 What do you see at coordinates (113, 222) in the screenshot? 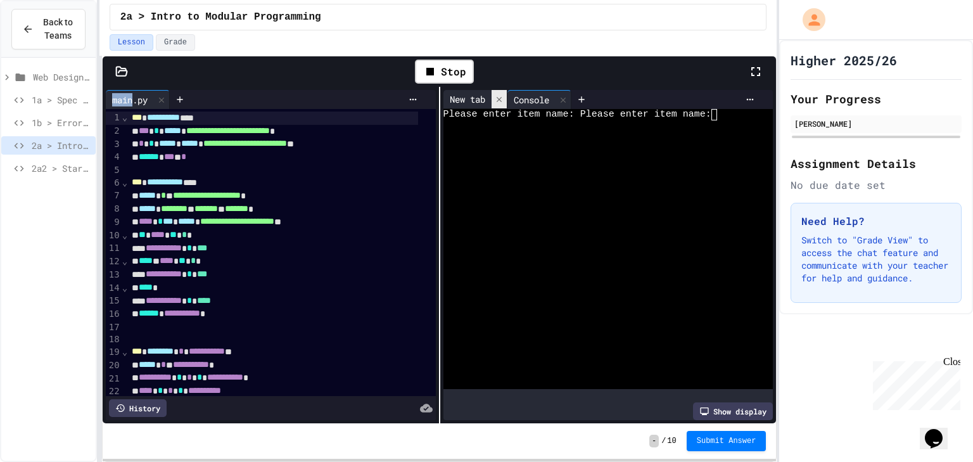
I see `div: 9` at bounding box center [113, 222].